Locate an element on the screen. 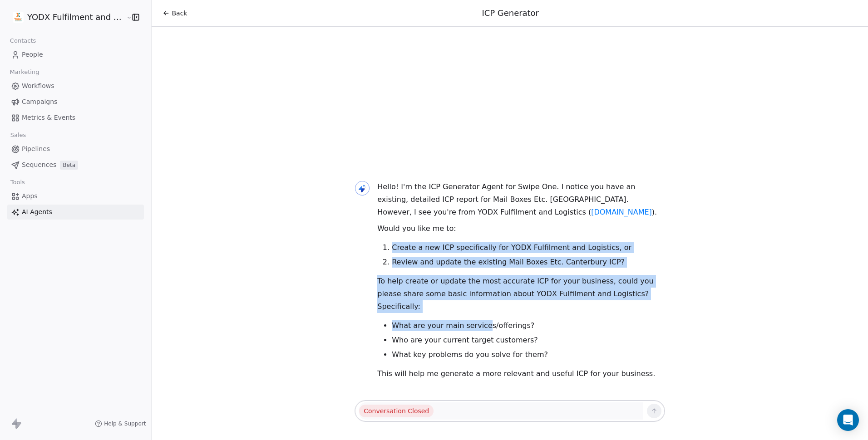 This screenshot has height=440, width=868. span: Help & Support is located at coordinates (125, 423).